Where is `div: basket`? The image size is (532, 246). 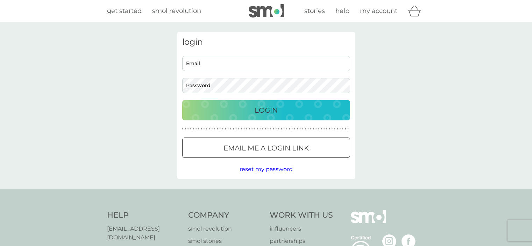
div: basket is located at coordinates (416, 11).